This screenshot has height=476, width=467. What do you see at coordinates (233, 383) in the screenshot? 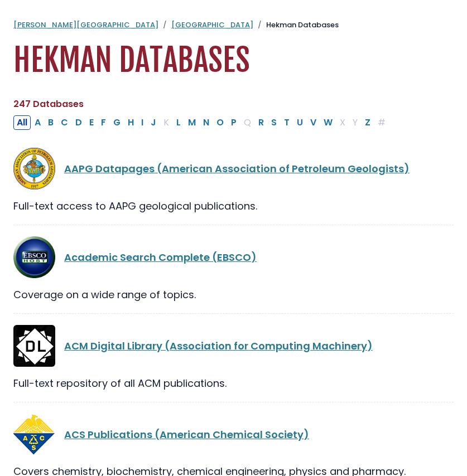
I see `div: Full-text repository of all ACM publications.` at bounding box center [233, 383].